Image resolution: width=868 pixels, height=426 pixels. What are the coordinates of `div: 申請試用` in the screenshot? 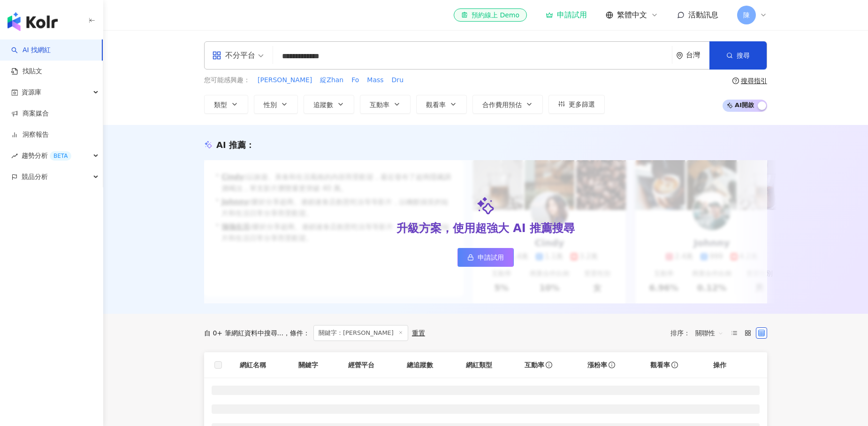 It's located at (567, 15).